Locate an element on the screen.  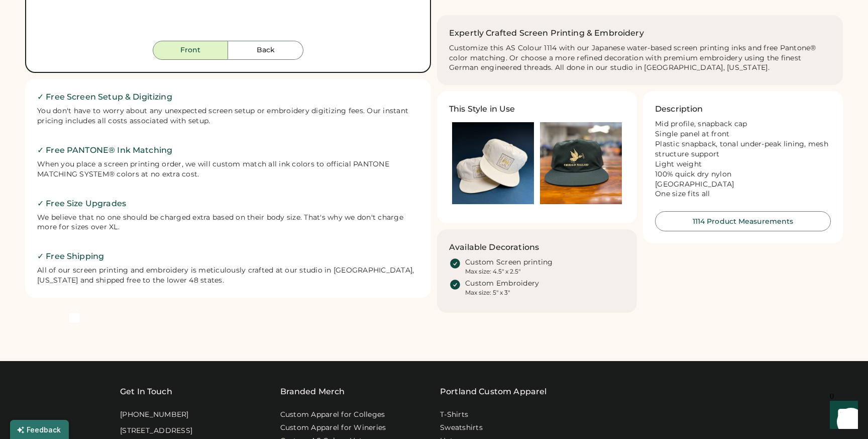
h2: ✓ Free PANTONE® Ink Matching is located at coordinates (228, 150).